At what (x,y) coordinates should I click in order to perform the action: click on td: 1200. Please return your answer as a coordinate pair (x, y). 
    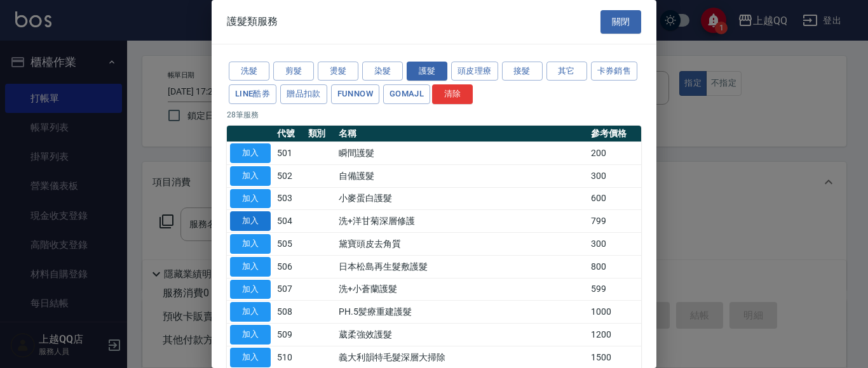
    Looking at the image, I should click on (614, 335).